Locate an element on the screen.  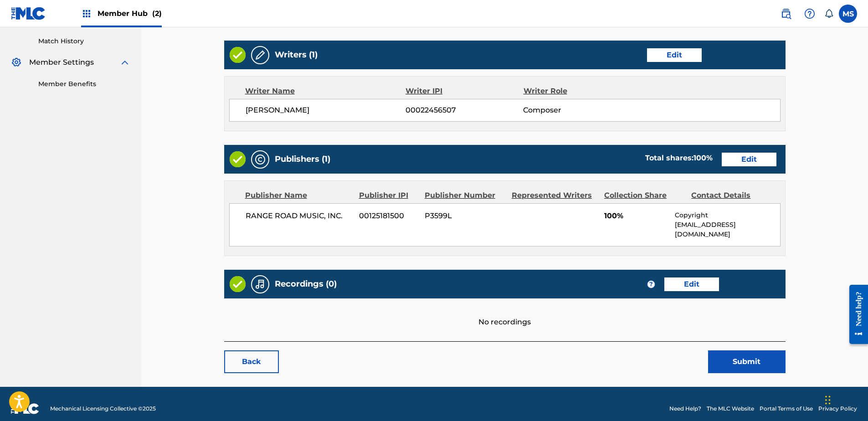
h5: Writers (1) is located at coordinates (296, 54).